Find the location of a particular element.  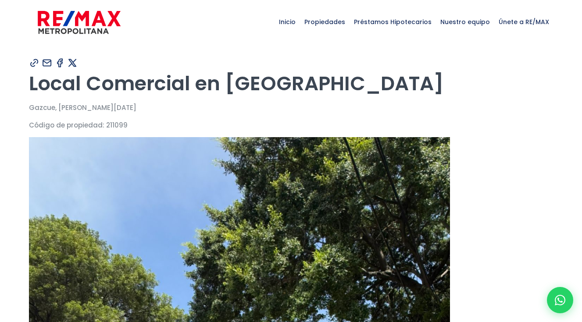

span: 211099 is located at coordinates (117, 125).